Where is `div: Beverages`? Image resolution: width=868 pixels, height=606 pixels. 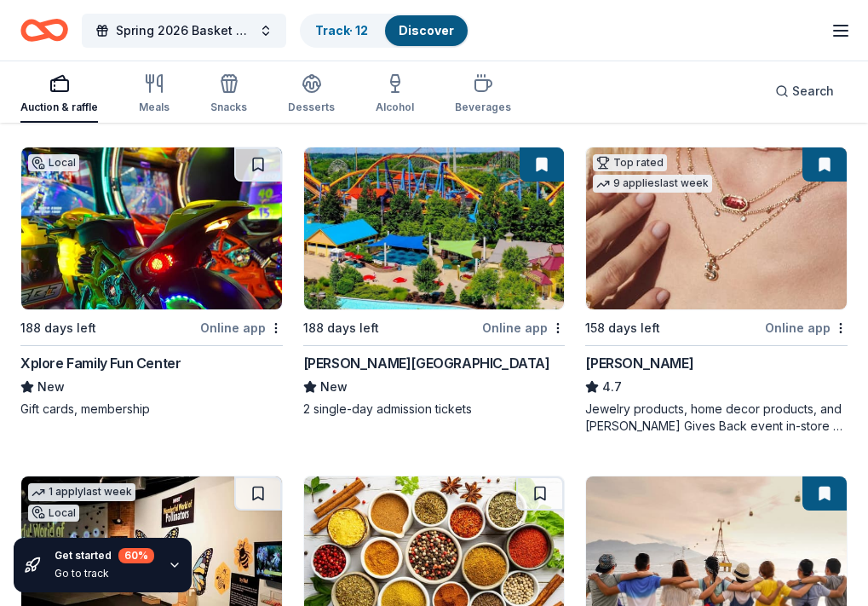
div: Beverages is located at coordinates (483, 107).